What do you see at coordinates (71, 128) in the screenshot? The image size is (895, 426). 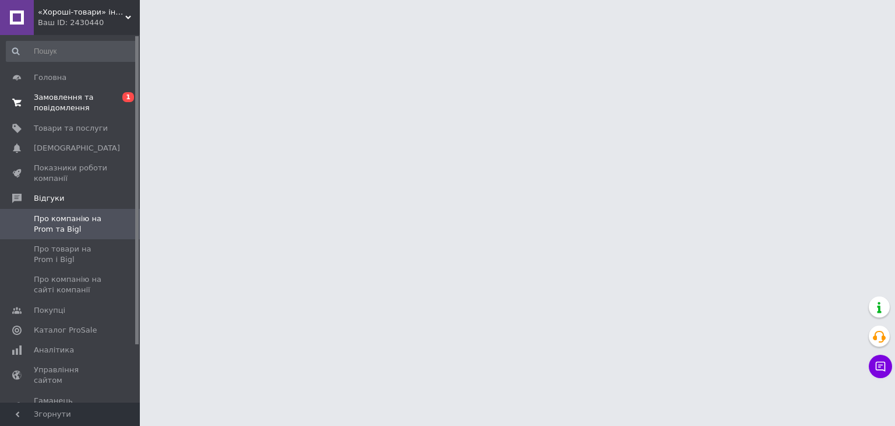 I see `span: Товари та послуги` at bounding box center [71, 128].